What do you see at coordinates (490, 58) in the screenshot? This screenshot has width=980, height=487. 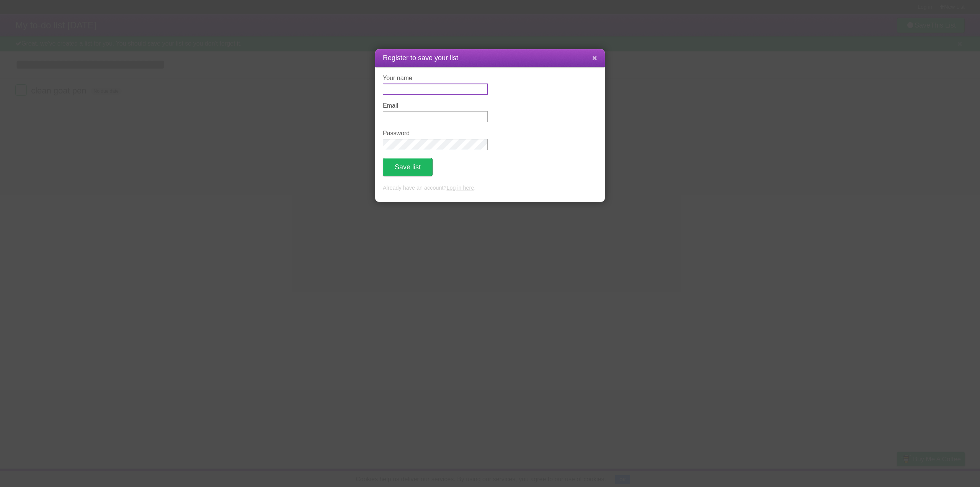 I see `h1: Register to save your list` at bounding box center [490, 58].